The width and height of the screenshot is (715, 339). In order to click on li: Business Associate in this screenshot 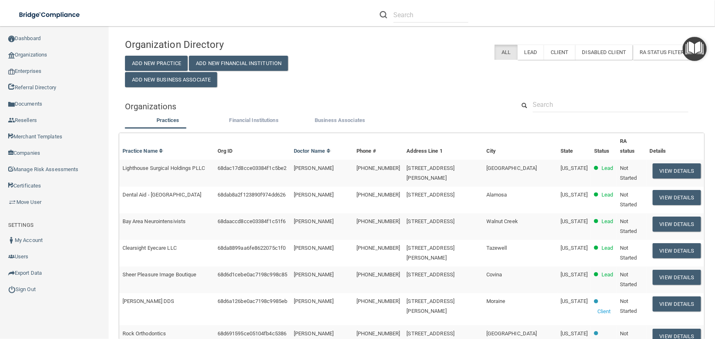, I will do `click(340, 121)`.